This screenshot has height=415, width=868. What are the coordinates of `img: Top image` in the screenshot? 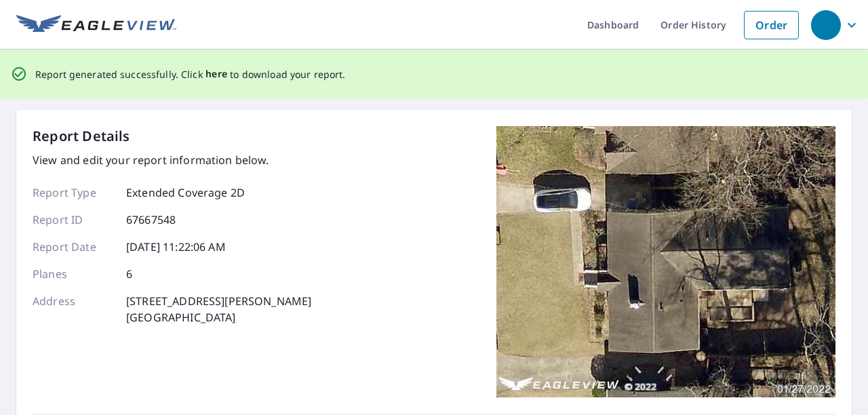 It's located at (666, 262).